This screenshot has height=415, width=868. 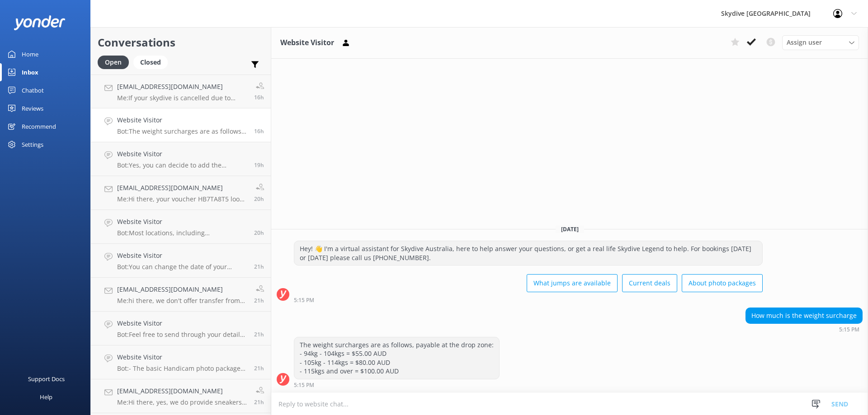 I want to click on p: Me: Hi there, yes, we do provide sneakers at our drop zone, so click(x=182, y=403).